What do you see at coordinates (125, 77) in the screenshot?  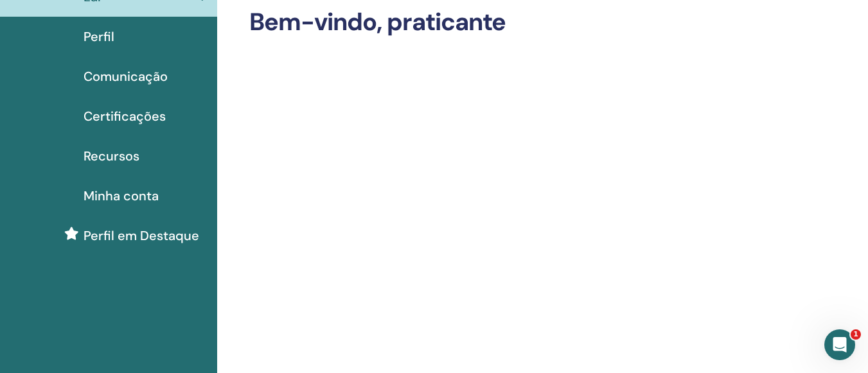 I see `font: Comunicação` at bounding box center [125, 77].